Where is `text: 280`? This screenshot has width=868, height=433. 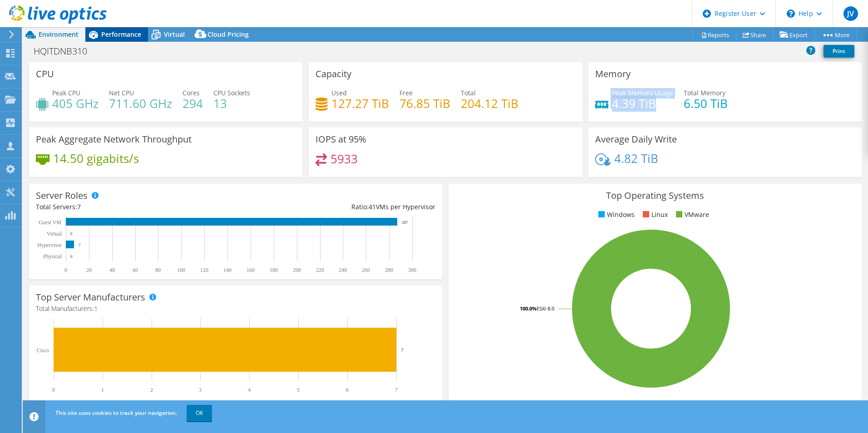 text: 280 is located at coordinates (389, 270).